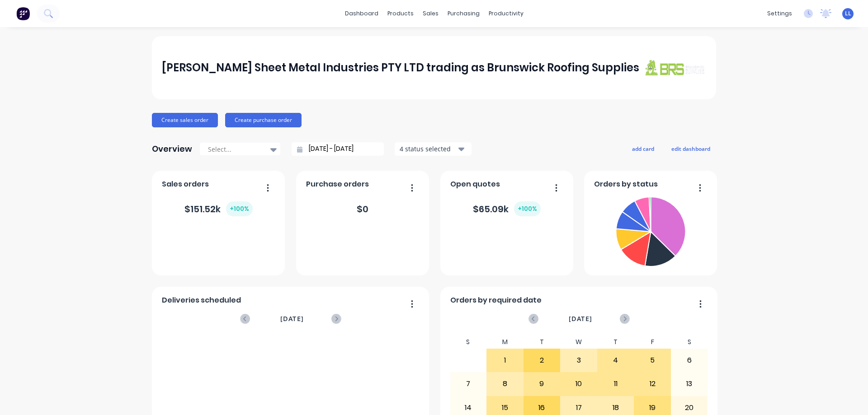 The width and height of the screenshot is (868, 415). What do you see at coordinates (653, 384) in the screenshot?
I see `div: 12` at bounding box center [653, 384].